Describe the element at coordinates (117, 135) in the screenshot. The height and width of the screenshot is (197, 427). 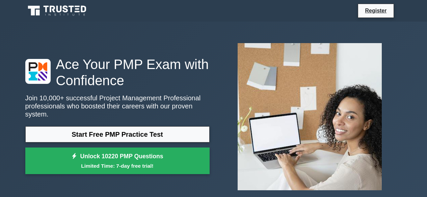
I see `a: Start Free PMP Practice Test` at that location.